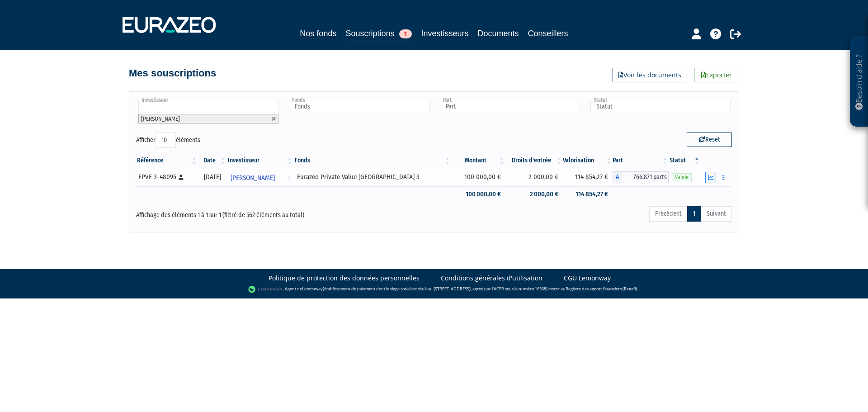 Image resolution: width=868 pixels, height=412 pixels. What do you see at coordinates (717, 75) in the screenshot?
I see `a: Exporter` at bounding box center [717, 75].